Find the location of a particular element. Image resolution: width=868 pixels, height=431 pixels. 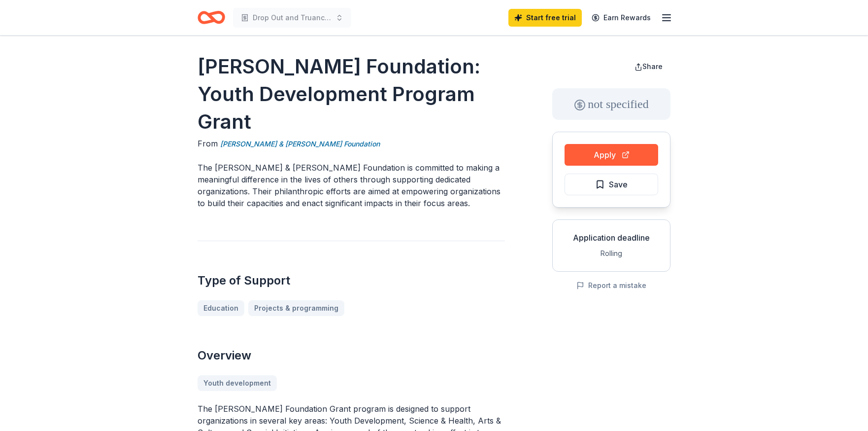

a: Start free trial is located at coordinates (545, 18).